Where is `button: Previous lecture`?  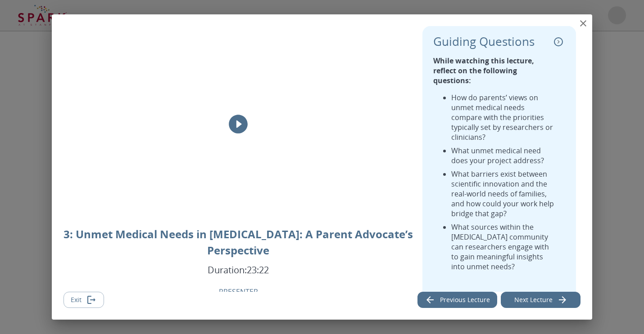 button: Previous lecture is located at coordinates (457, 300).